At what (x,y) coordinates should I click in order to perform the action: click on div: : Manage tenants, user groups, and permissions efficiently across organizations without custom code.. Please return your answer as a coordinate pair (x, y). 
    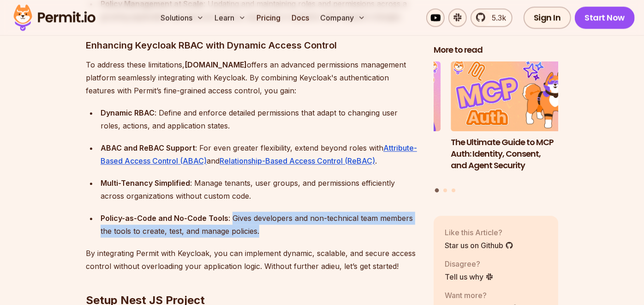
    Looking at the image, I should click on (260, 189).